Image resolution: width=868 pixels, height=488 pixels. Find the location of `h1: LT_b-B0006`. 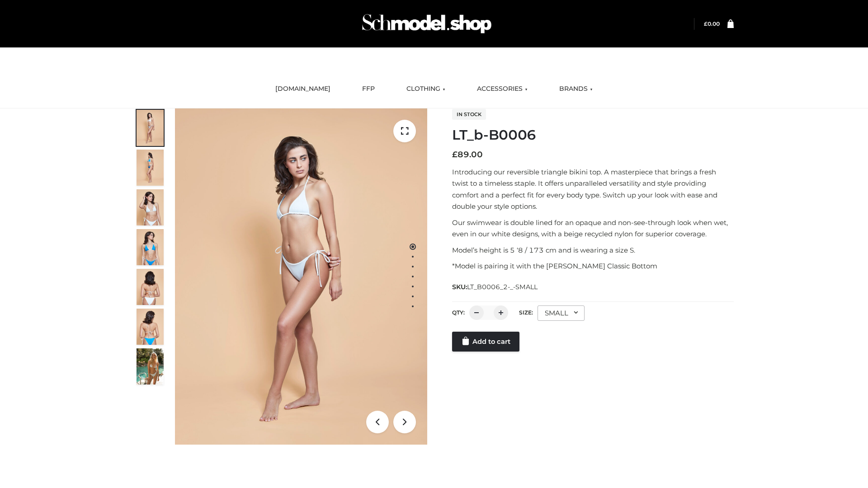

h1: LT_b-B0006 is located at coordinates (593, 135).